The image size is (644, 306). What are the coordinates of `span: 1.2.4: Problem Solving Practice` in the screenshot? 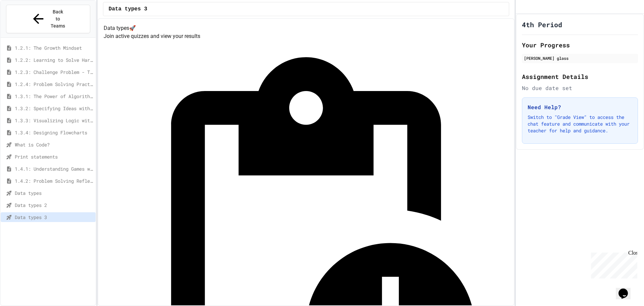 It's located at (54, 84).